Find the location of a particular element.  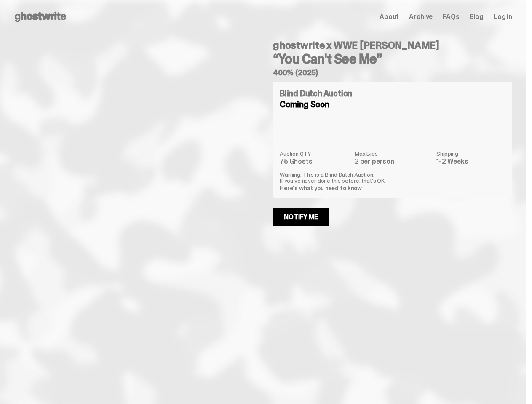

a: Archive is located at coordinates (421, 17).